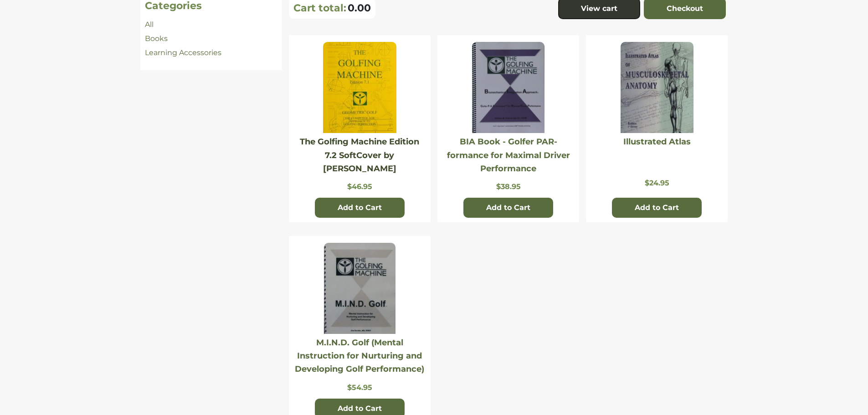 Image resolution: width=868 pixels, height=415 pixels. I want to click on a: BIA Book - Golfer PAR-formance for Maximal Driver Performance, so click(509, 155).